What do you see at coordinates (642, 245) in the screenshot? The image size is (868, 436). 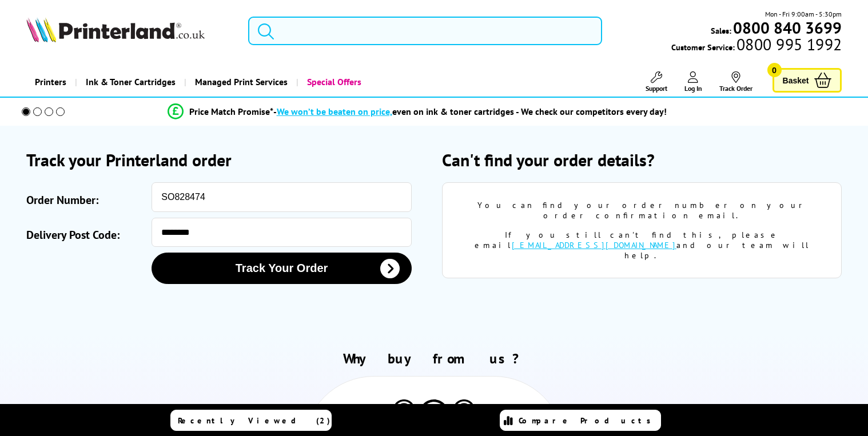 I see `div: If you still can't find this, please email and our team will help.` at bounding box center [642, 245].